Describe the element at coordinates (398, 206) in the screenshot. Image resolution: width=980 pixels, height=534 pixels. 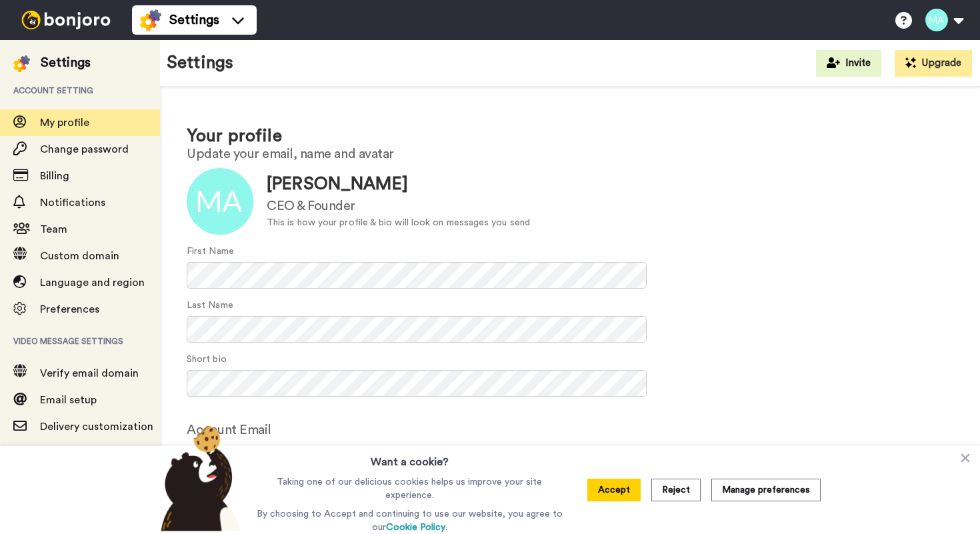
I see `div: CEO & Founder` at that location.